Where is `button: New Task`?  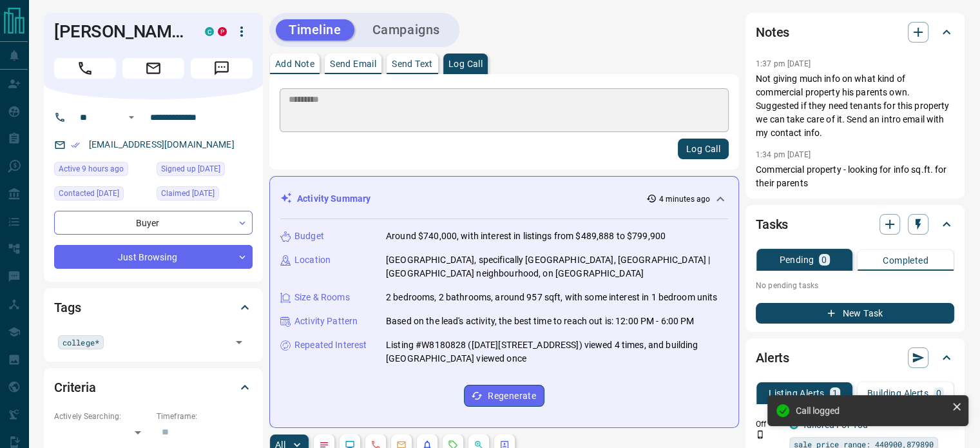
button: New Task is located at coordinates (855, 313).